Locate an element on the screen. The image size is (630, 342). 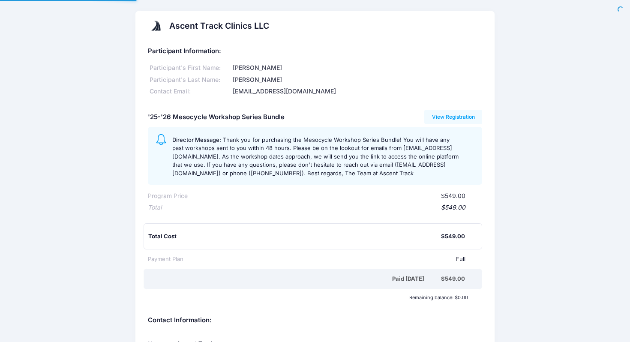
div: Participant's Last Name: is located at coordinates (189, 80).